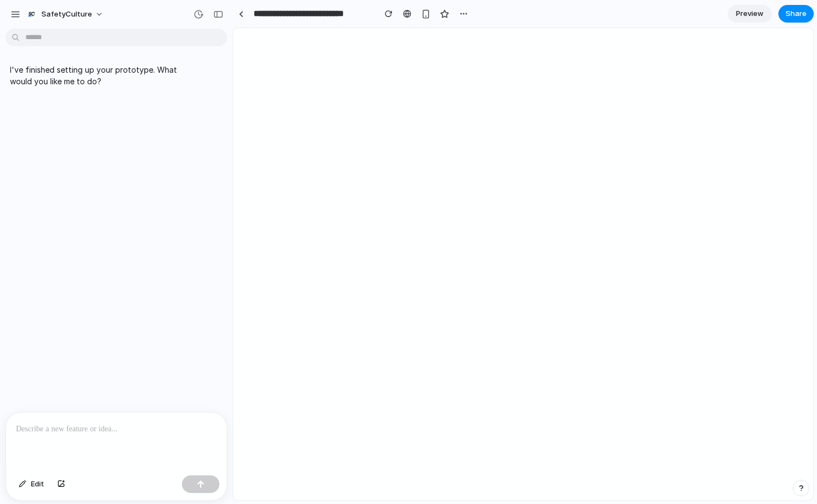 The width and height of the screenshot is (817, 504). Describe the element at coordinates (37, 484) in the screenshot. I see `span: Edit` at that location.